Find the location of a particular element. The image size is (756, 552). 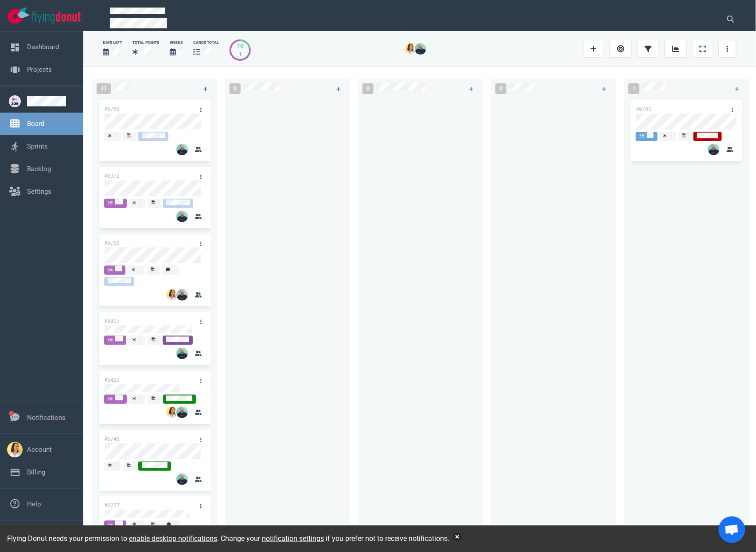

div: days left is located at coordinates (112, 43).